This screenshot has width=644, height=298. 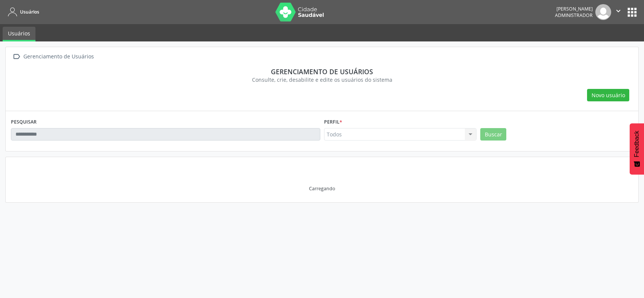 I want to click on button: apps, so click(x=632, y=12).